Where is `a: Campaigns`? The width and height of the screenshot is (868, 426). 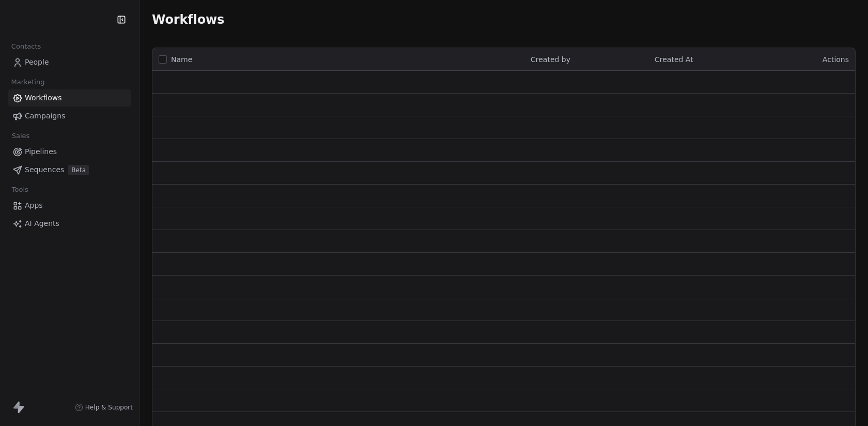 a: Campaigns is located at coordinates (69, 116).